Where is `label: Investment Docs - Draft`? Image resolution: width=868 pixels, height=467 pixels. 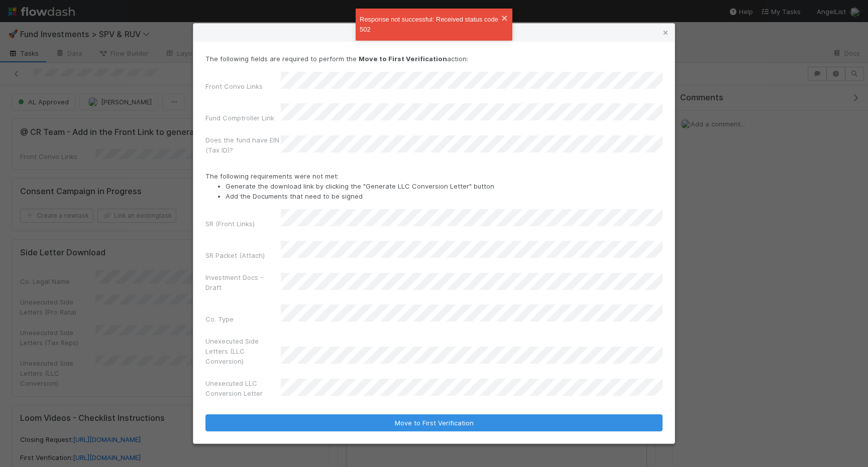 label: Investment Docs - Draft is located at coordinates (243, 283).